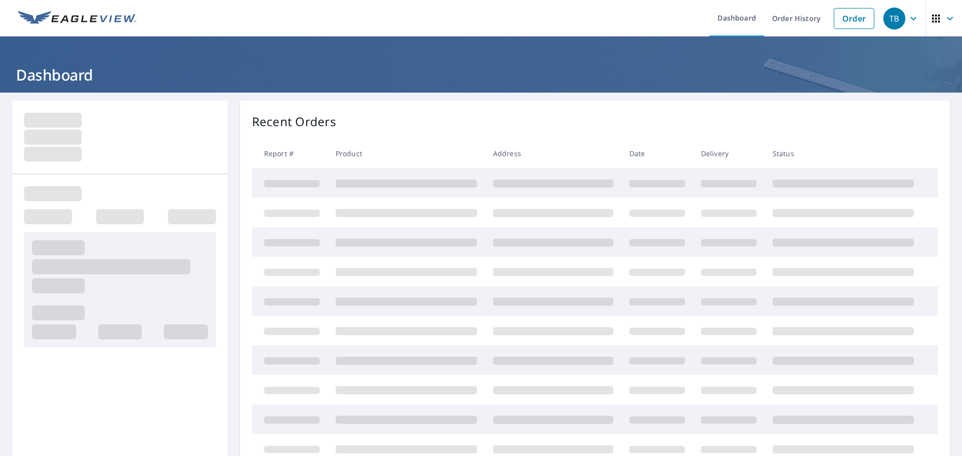 The height and width of the screenshot is (456, 962). Describe the element at coordinates (481, 75) in the screenshot. I see `h1: Dashboard` at that location.